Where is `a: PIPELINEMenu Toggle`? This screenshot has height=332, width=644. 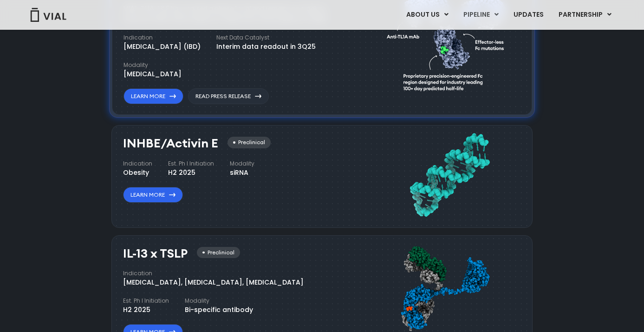 a: PIPELINEMenu Toggle is located at coordinates (481, 15).